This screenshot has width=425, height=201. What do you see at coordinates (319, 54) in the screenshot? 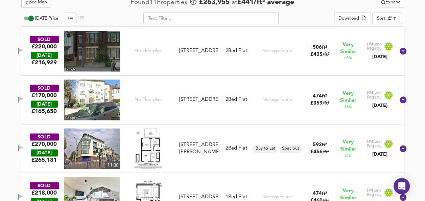
I see `span: £ 435` at bounding box center [319, 54].